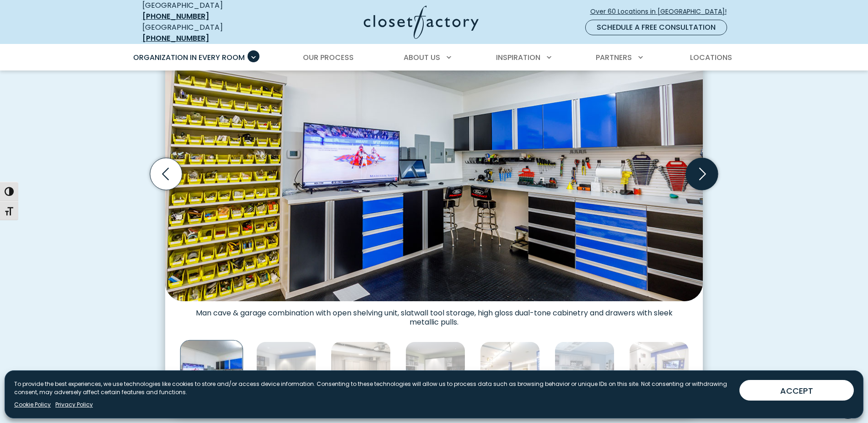  What do you see at coordinates (797, 390) in the screenshot?
I see `button: ACCEPT` at bounding box center [797, 390].